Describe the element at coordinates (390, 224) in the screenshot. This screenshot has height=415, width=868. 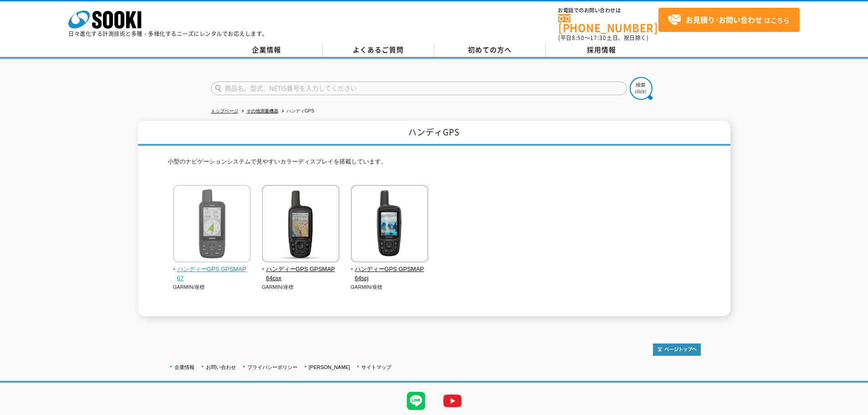
I see `img: ハンディーGPS GPSMAP 64scj` at that location.